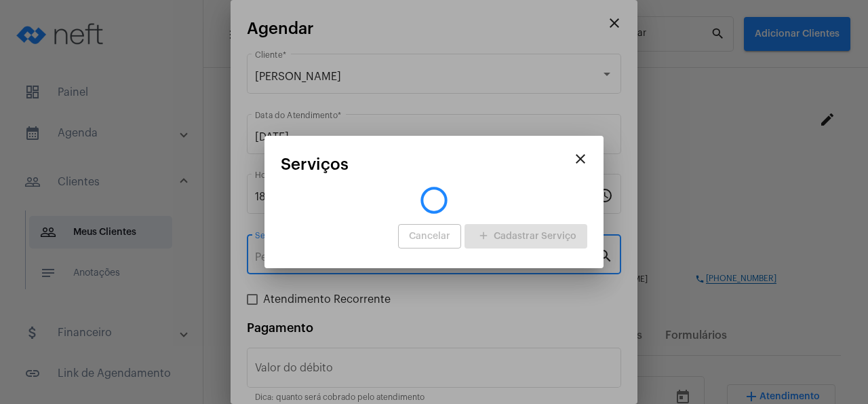  Describe the element at coordinates (526, 236) in the screenshot. I see `span: Cadastrar Serviço` at that location.